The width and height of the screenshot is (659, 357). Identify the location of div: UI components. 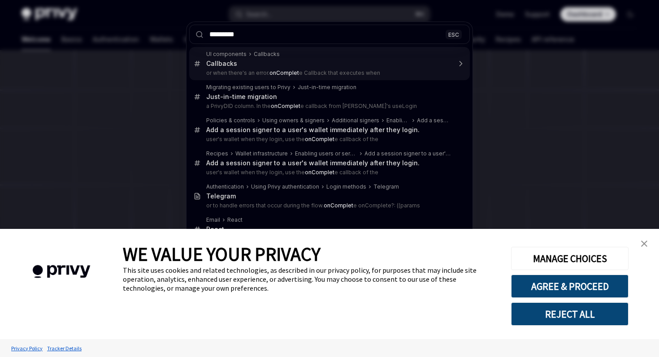
(226, 54).